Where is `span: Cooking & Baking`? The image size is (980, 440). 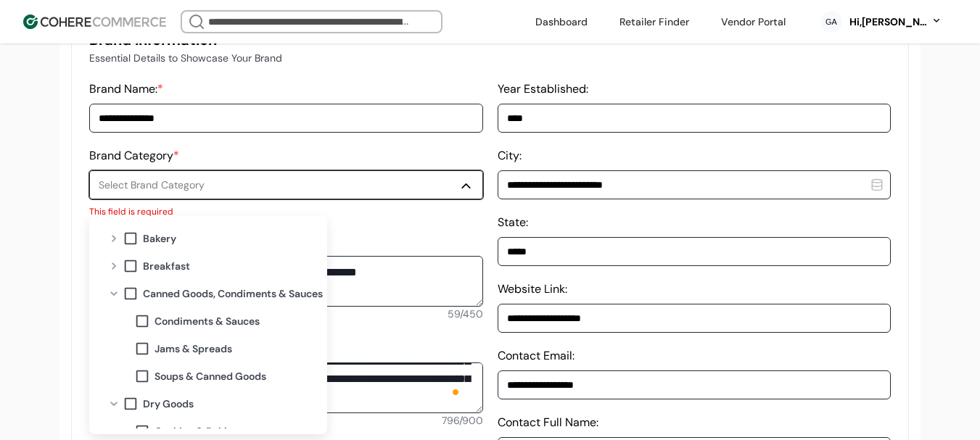 span: Cooking & Baking is located at coordinates (196, 431).